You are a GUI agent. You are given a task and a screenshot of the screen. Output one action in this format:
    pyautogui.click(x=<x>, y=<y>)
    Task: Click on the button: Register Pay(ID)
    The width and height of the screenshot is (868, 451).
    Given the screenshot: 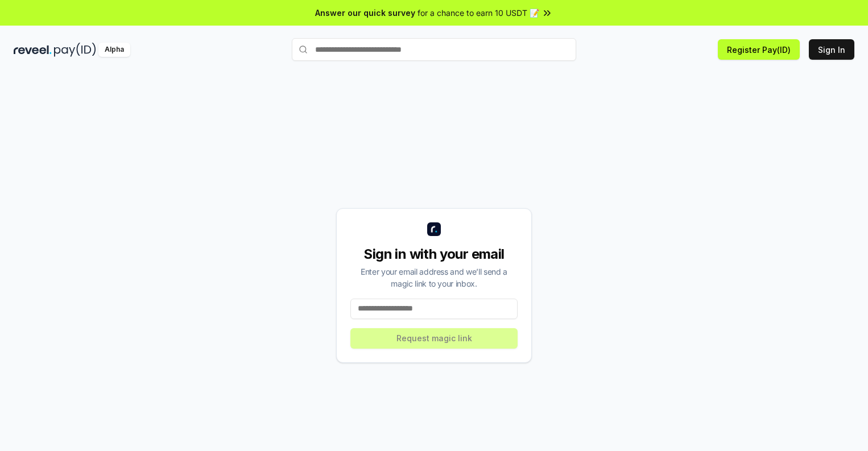 What is the action you would take?
    pyautogui.click(x=759, y=49)
    